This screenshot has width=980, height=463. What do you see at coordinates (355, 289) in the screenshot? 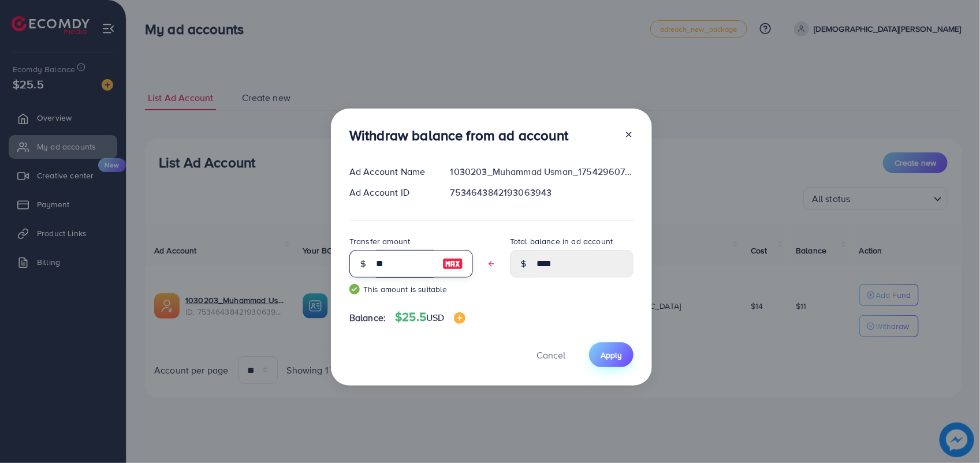
I see `img: guide` at bounding box center [355, 289].